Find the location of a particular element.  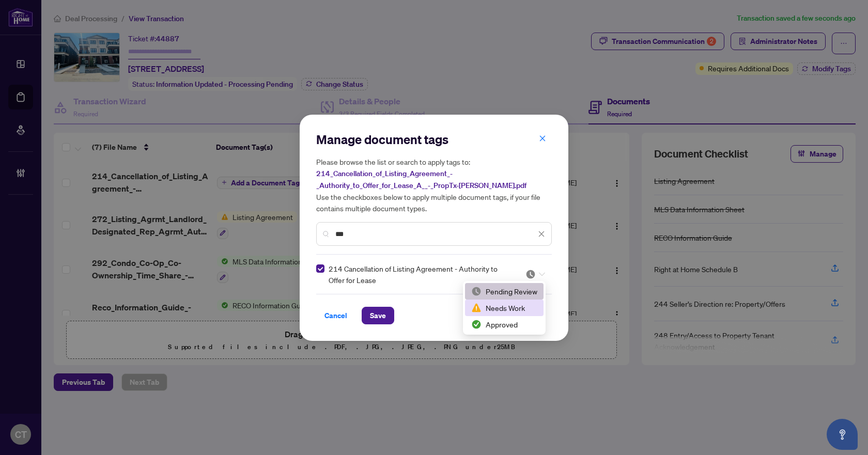

button: Cancel is located at coordinates (336, 316).